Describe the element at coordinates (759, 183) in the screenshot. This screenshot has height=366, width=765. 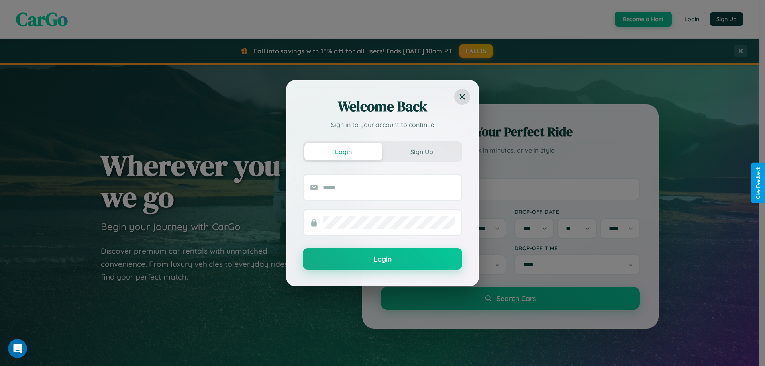
I see `div: Give Feedback` at that location.